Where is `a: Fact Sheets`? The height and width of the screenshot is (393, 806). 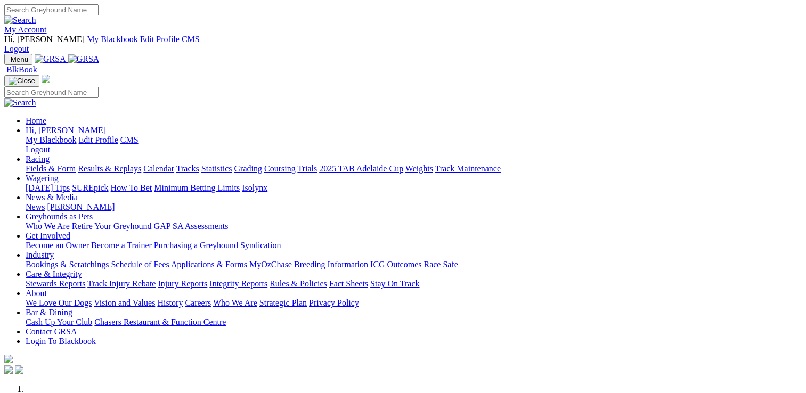
a: Fact Sheets is located at coordinates (348, 283).